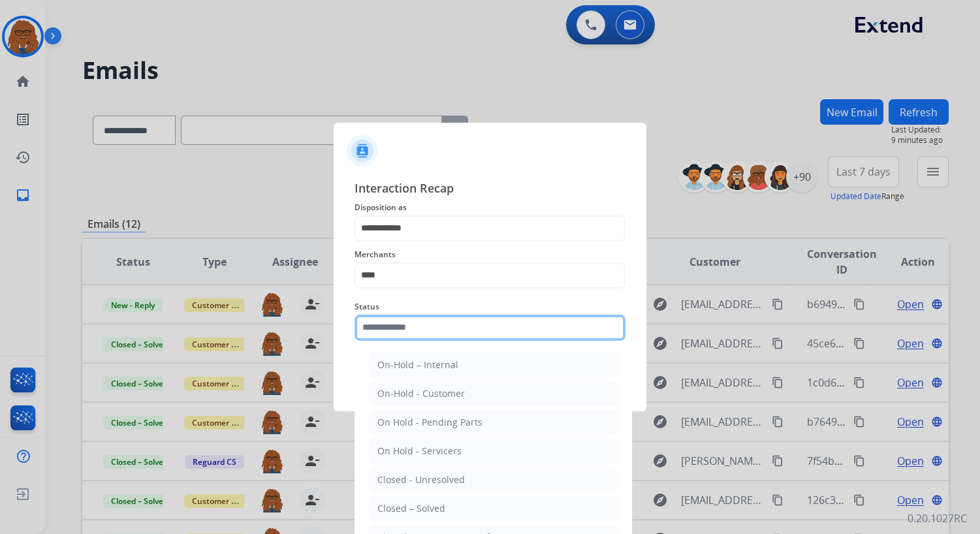 Image resolution: width=980 pixels, height=534 pixels. What do you see at coordinates (362, 151) in the screenshot?
I see `img: contactIcon` at bounding box center [362, 151].